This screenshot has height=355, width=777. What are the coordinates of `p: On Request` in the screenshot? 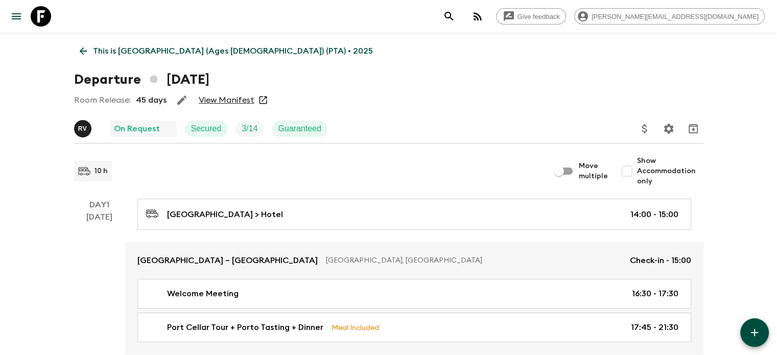 It's located at (137, 129).